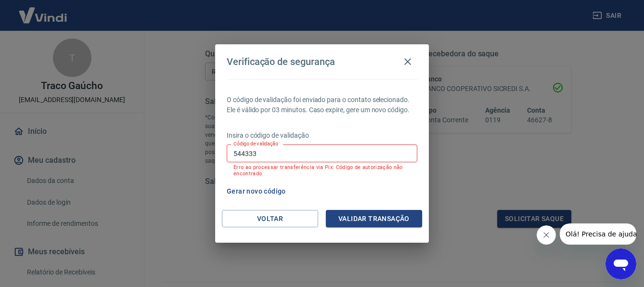 Image resolution: width=644 pixels, height=287 pixels. What do you see at coordinates (322, 135) in the screenshot?
I see `p: Insira o código de validação` at bounding box center [322, 135].